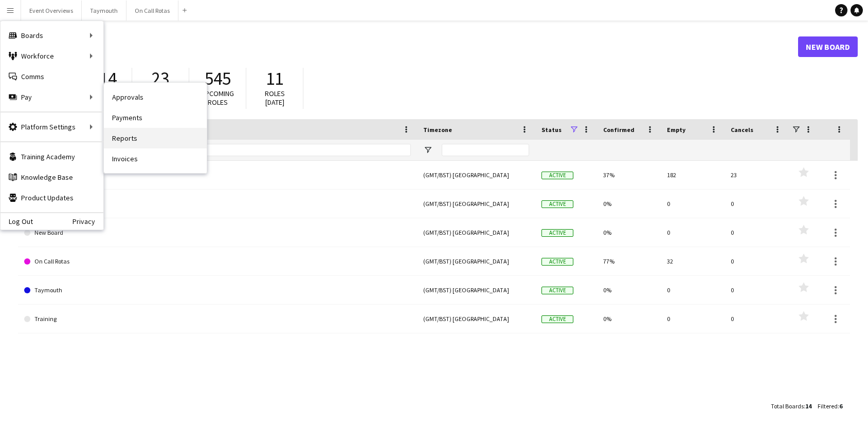 The width and height of the screenshot is (868, 432). Describe the element at coordinates (52, 97) in the screenshot. I see `div: Pay` at that location.